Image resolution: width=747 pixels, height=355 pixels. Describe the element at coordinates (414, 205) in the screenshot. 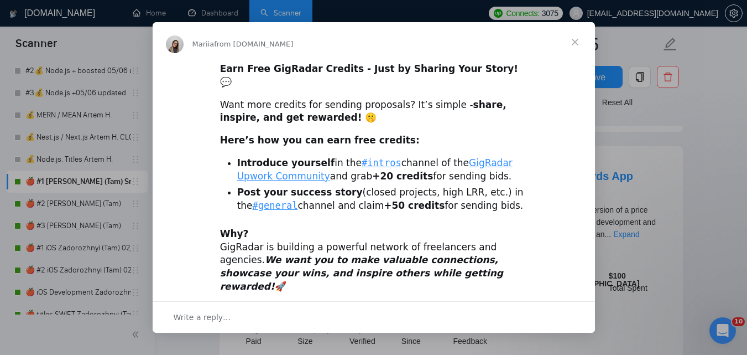

I see `b: +50 credits` at that location.